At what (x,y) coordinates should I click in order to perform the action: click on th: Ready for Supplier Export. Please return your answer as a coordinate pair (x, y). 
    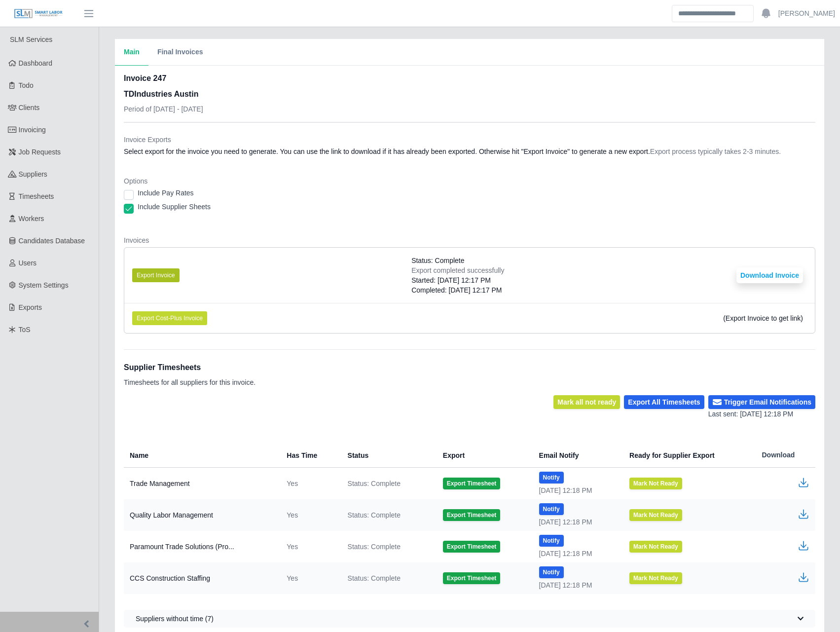
    Looking at the image, I should click on (687, 455).